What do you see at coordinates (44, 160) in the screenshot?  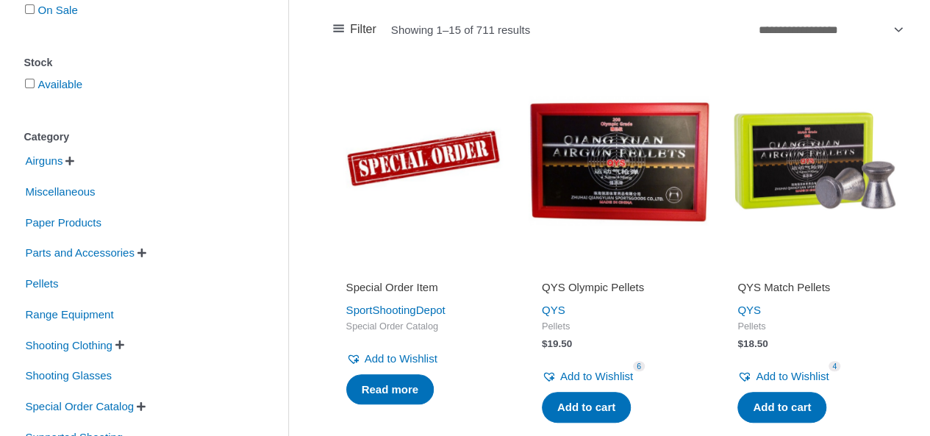 I see `a: Airguns` at bounding box center [44, 160].